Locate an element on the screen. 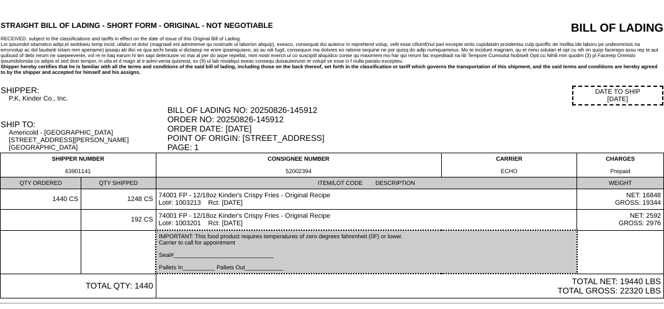 Image resolution: width=664 pixels, height=309 pixels. td: 192 CS is located at coordinates (119, 220).